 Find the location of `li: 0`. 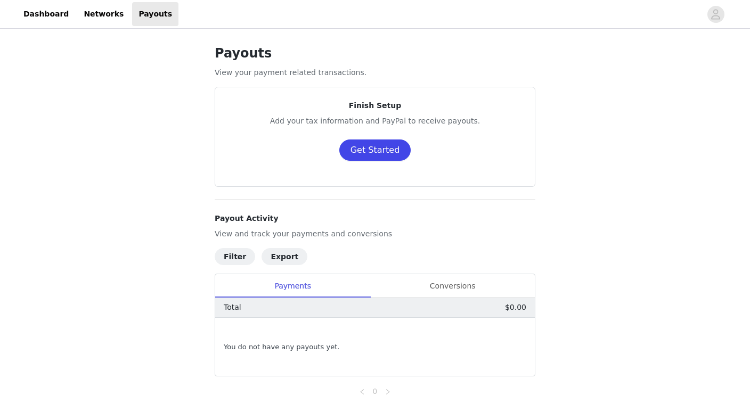

li: 0 is located at coordinates (375, 392).